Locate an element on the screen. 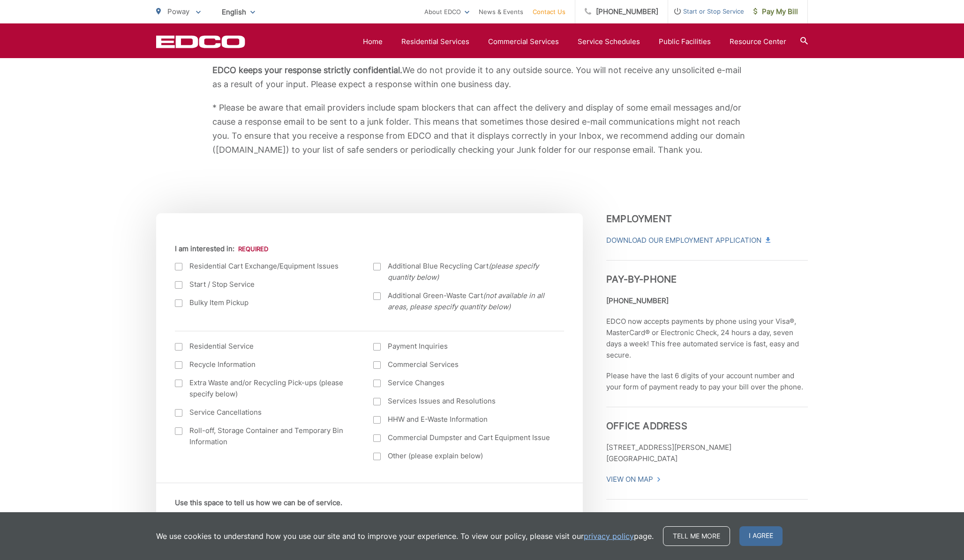 This screenshot has width=964, height=560. a: Commercial Services is located at coordinates (523, 42).